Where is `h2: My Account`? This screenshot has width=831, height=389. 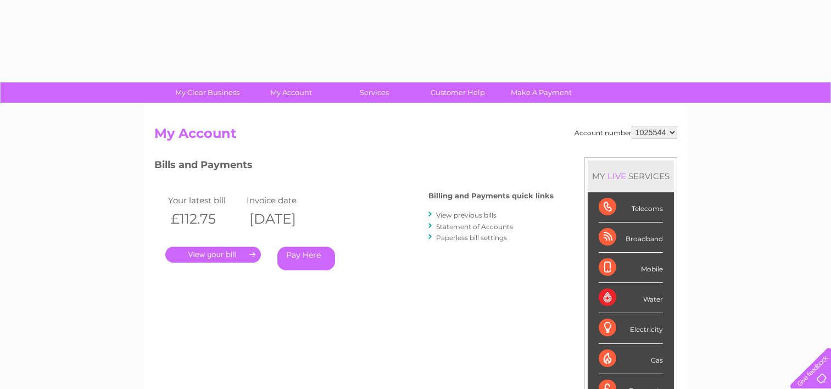
h2: My Account is located at coordinates (416, 136).